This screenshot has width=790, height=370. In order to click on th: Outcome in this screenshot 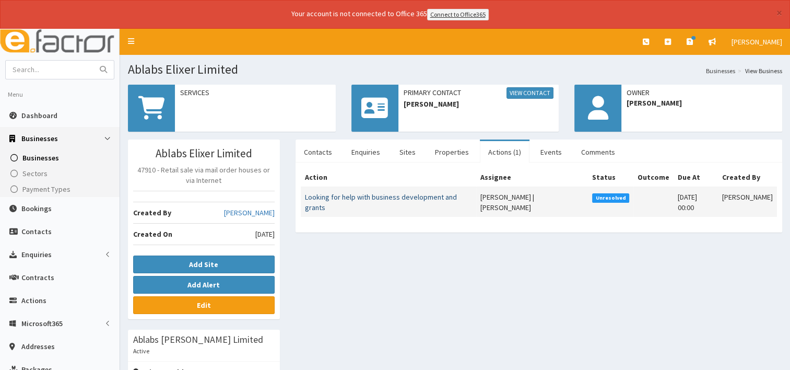, I will do `click(653, 177)`.